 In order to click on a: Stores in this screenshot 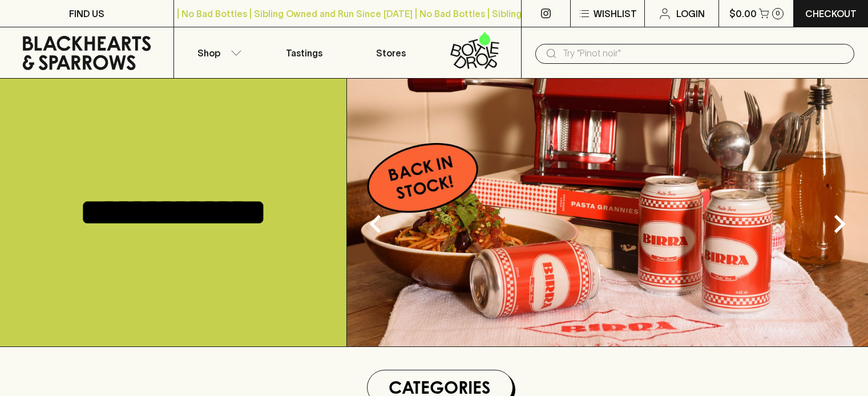, I will do `click(391, 52)`.